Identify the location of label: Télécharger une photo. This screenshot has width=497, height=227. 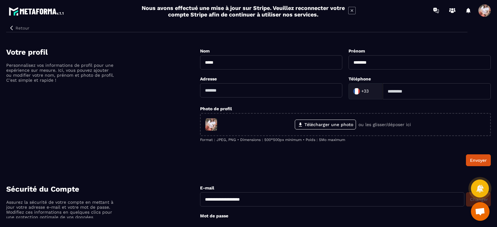
(325, 125).